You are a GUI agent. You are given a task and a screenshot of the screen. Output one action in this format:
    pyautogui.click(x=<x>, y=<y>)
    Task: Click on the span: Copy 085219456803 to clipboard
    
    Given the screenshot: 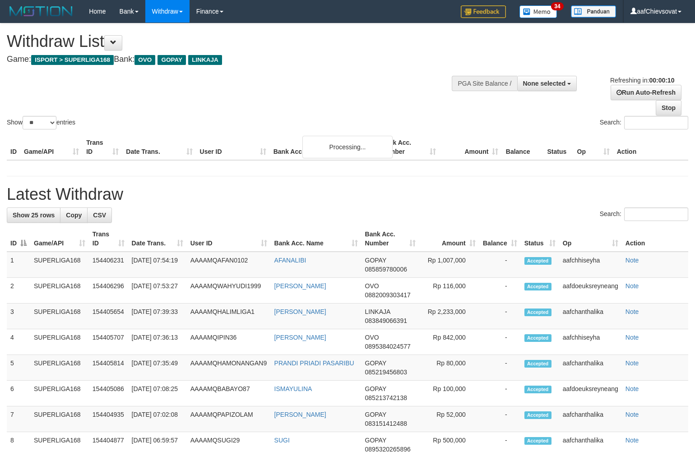 What is the action you would take?
    pyautogui.click(x=386, y=372)
    